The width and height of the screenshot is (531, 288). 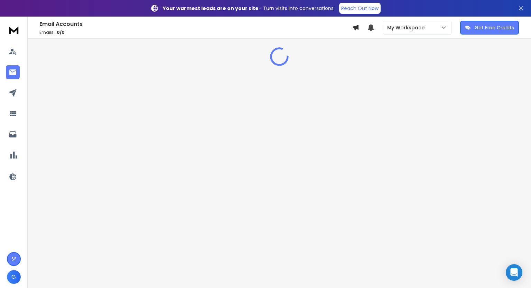 I want to click on p: My Workspace, so click(x=407, y=28).